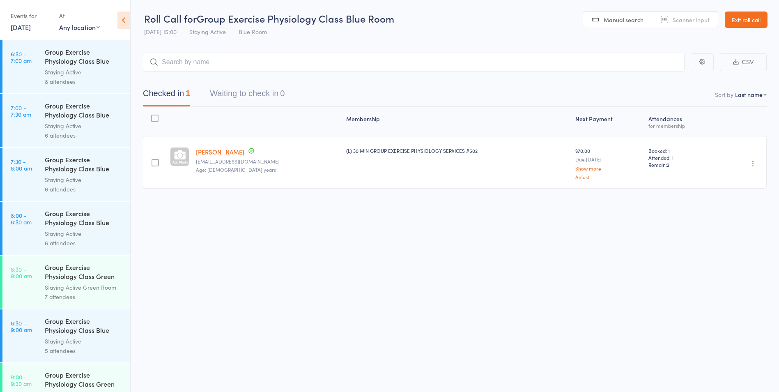 The width and height of the screenshot is (779, 392). Describe the element at coordinates (282, 93) in the screenshot. I see `div: 0` at that location.